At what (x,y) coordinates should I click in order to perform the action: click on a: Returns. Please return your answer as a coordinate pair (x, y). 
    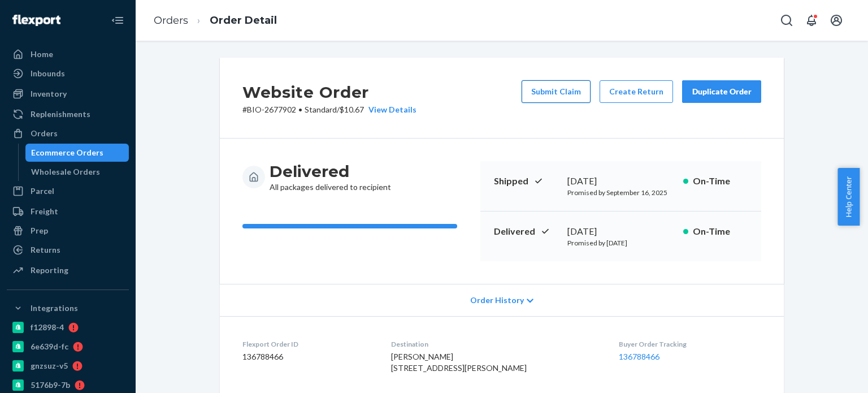
    Looking at the image, I should click on (68, 249).